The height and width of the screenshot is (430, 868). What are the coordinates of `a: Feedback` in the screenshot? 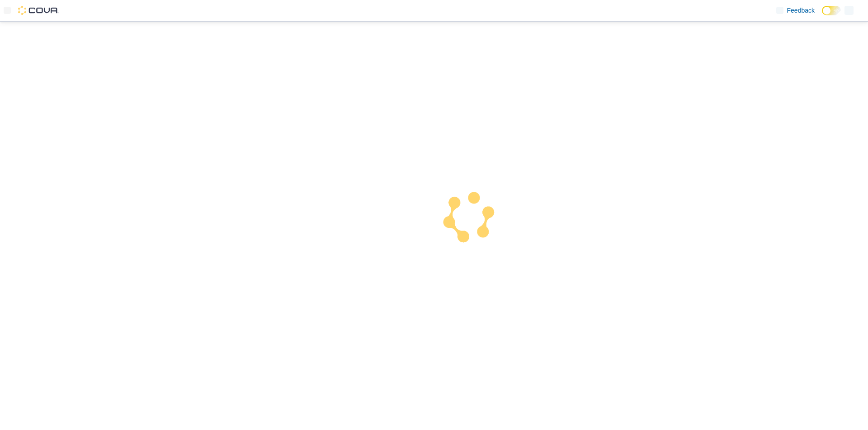 It's located at (795, 11).